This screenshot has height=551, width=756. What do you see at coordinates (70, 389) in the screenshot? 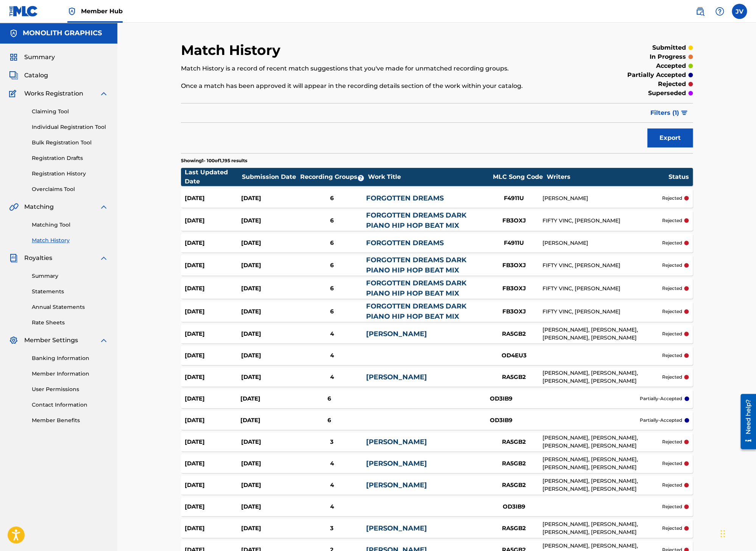
I see `a: User Permissions` at bounding box center [70, 389].